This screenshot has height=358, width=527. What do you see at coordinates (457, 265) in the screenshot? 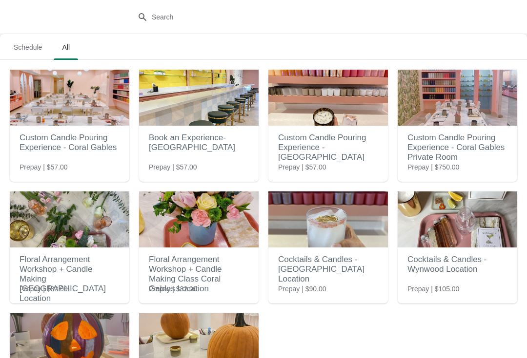
I see `h2: Cocktails & Candles - Wynwood Location` at bounding box center [457, 265].